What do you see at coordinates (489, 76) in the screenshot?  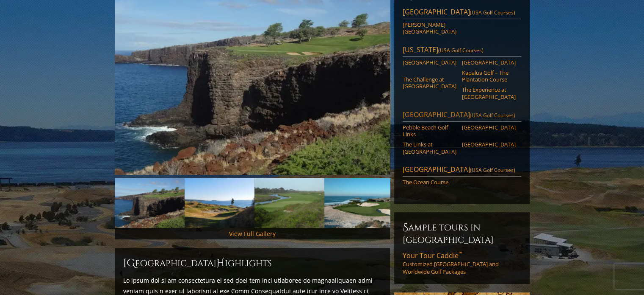 I see `a: Kapalua Golf – The Plantation Course` at bounding box center [489, 76].